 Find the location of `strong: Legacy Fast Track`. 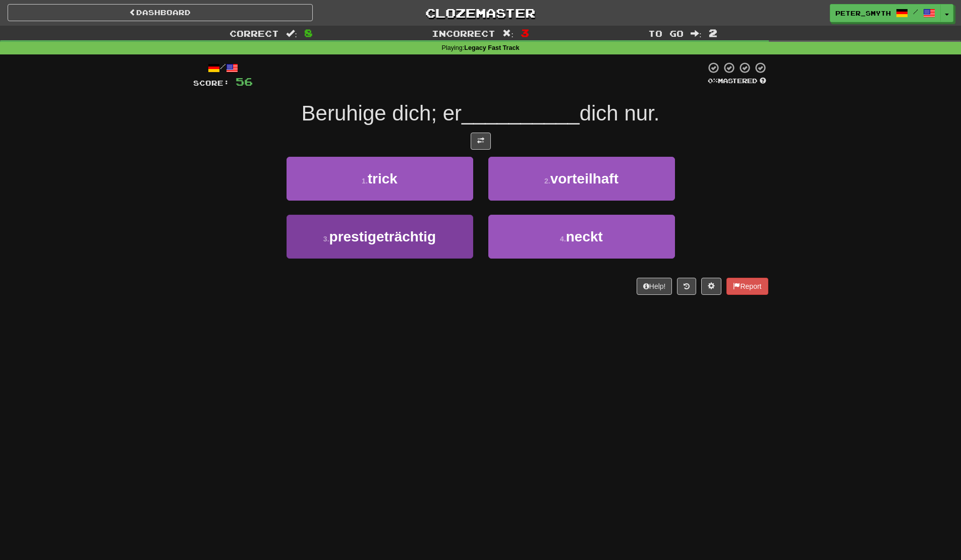

strong: Legacy Fast Track is located at coordinates (491, 48).